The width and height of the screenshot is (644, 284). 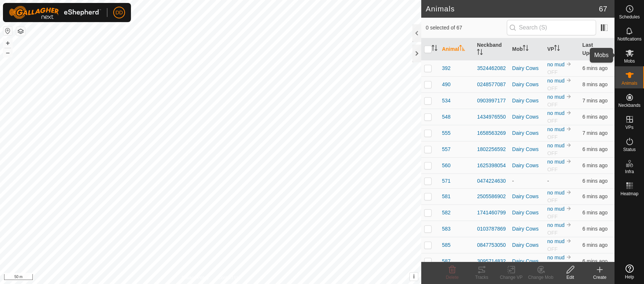 What do you see at coordinates (195, 278) in the screenshot?
I see `a: Privacy Policy` at bounding box center [195, 278].